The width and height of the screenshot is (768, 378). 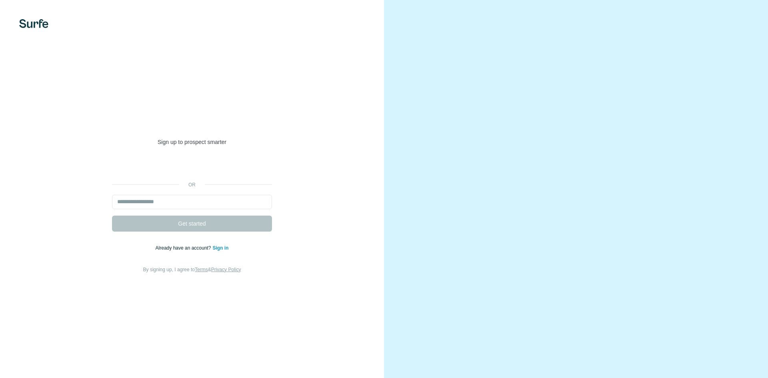 I want to click on a: Terms, so click(x=201, y=270).